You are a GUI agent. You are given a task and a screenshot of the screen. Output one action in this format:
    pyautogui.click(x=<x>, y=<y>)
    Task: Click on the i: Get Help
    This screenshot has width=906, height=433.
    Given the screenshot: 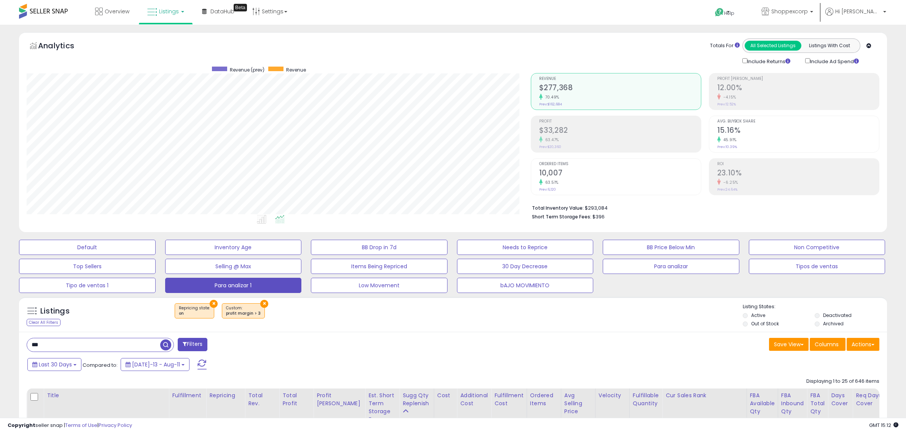 What is the action you would take?
    pyautogui.click(x=719, y=12)
    